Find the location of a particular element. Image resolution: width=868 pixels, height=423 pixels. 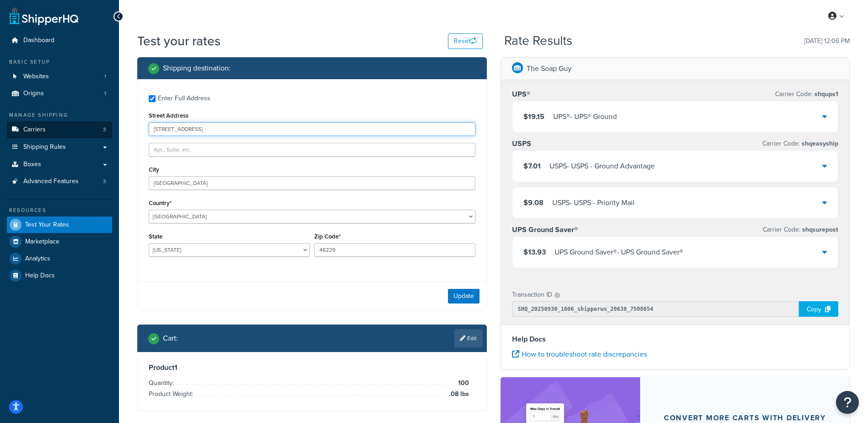

a: Help Docs is located at coordinates (59, 275).